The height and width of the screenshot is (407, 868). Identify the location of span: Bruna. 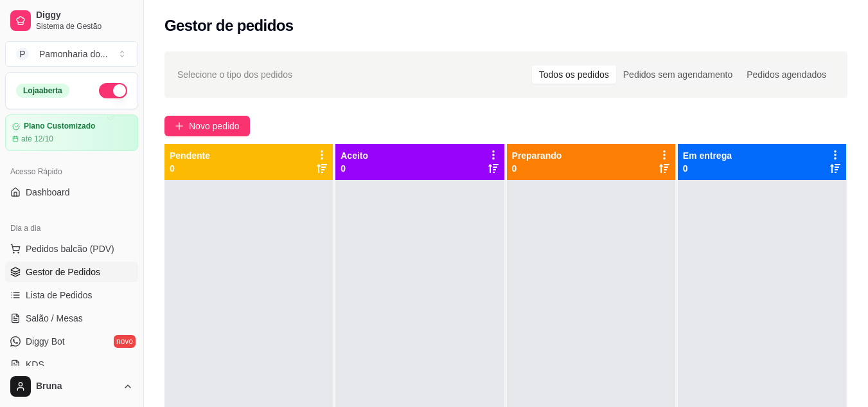
(77, 386).